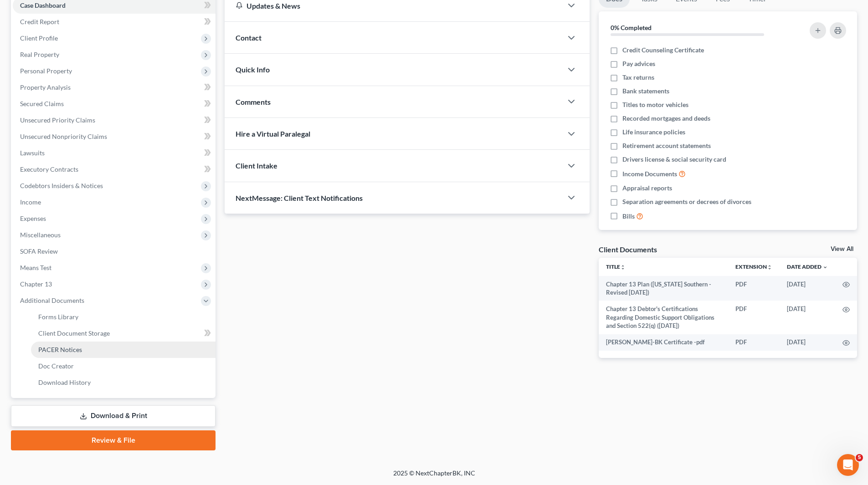  What do you see at coordinates (667, 145) in the screenshot?
I see `span: Retirement account statements` at bounding box center [667, 145].